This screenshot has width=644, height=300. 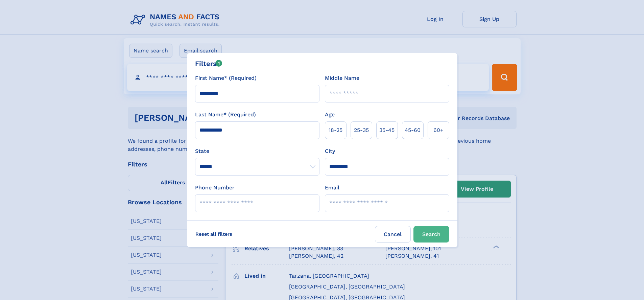 I want to click on label: Email, so click(x=332, y=188).